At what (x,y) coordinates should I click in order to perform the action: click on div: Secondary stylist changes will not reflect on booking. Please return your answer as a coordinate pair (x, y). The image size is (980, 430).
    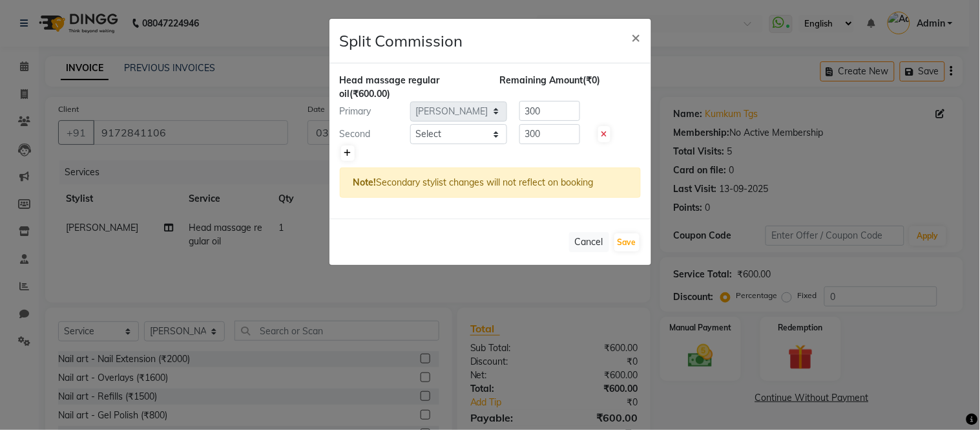
    Looking at the image, I should click on (490, 182).